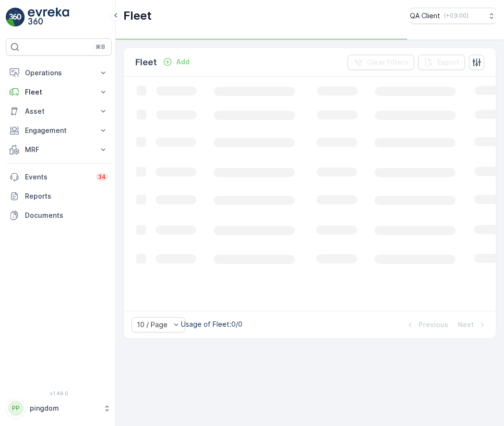 The width and height of the screenshot is (504, 426). Describe the element at coordinates (59, 216) in the screenshot. I see `a: Documents` at that location.